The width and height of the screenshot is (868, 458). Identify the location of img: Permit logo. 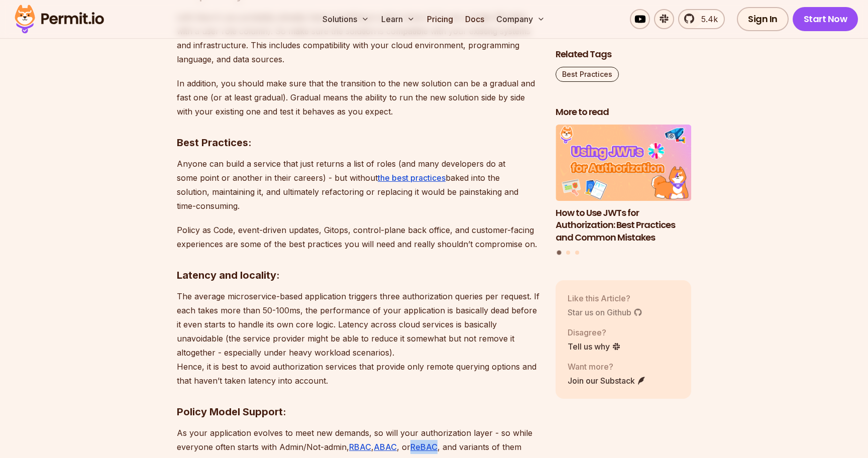
(59, 19).